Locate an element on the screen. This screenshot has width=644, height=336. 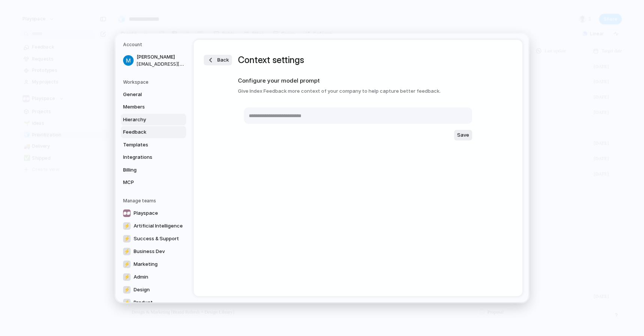
a: ⚡Design is located at coordinates (153, 290).